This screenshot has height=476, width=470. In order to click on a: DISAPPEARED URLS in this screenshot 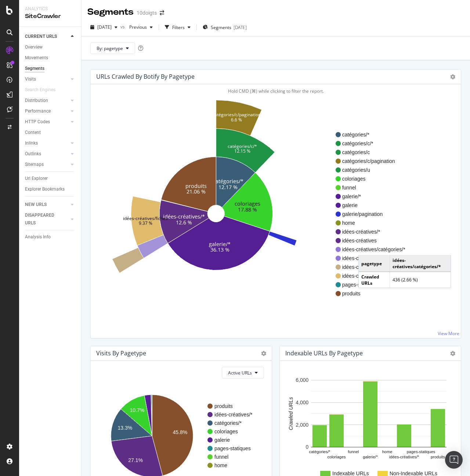, I will do `click(47, 219)`.